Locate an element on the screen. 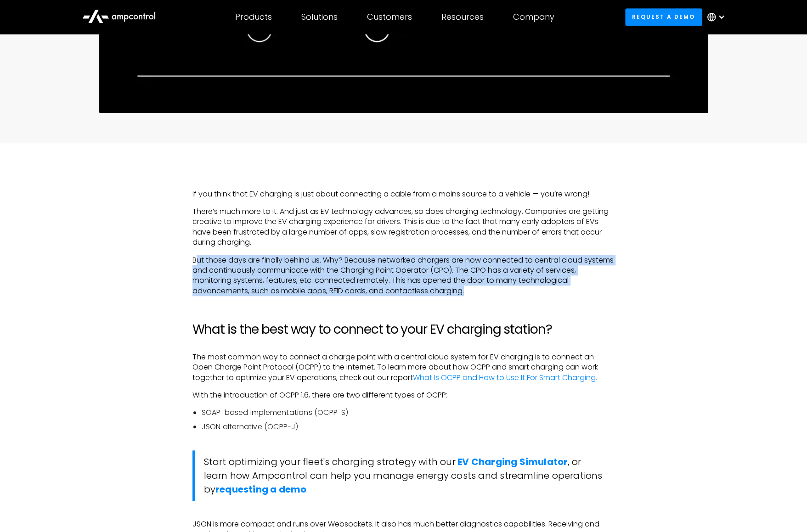  blockquote: Start optimizing your fleet's charging strategy with our , or learn how Ampcontrol can help you m... is located at coordinates (404, 475).